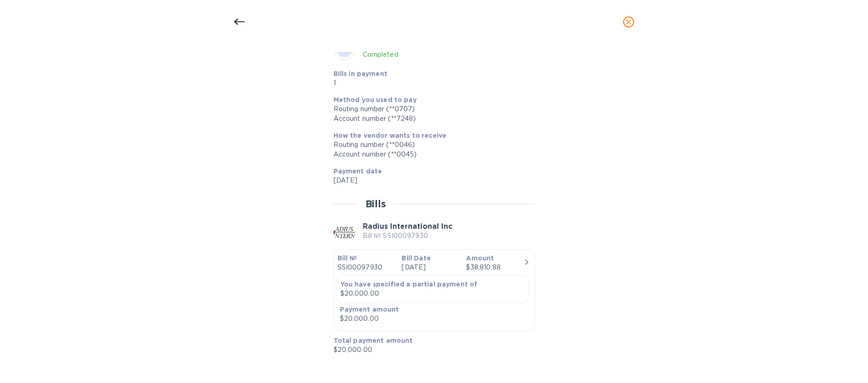 The height and width of the screenshot is (383, 868). Describe the element at coordinates (375, 203) in the screenshot. I see `h2: Bills` at that location.